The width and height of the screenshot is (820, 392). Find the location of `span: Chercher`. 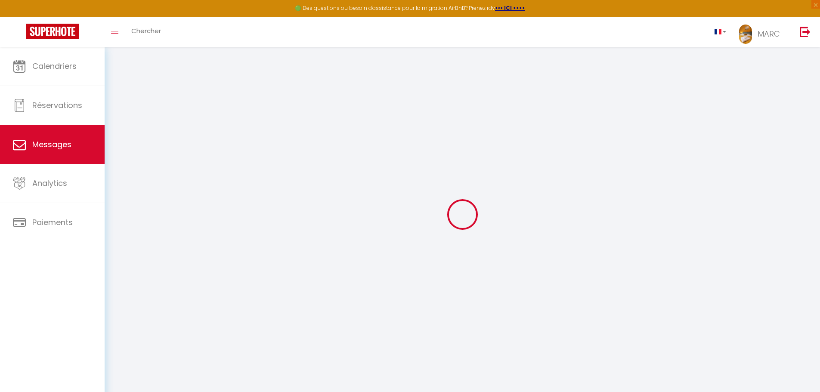

span: Chercher is located at coordinates (146, 31).